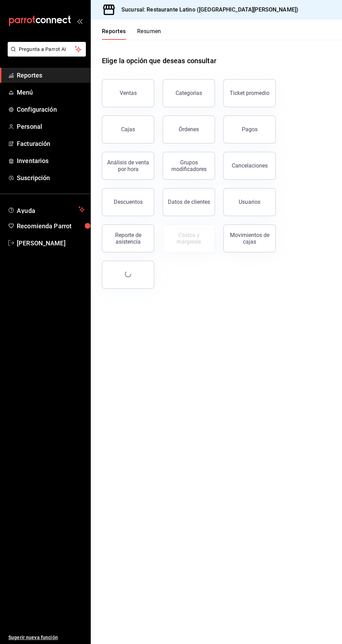 The width and height of the screenshot is (342, 644). What do you see at coordinates (128, 202) in the screenshot?
I see `button: Descuentos` at bounding box center [128, 202].